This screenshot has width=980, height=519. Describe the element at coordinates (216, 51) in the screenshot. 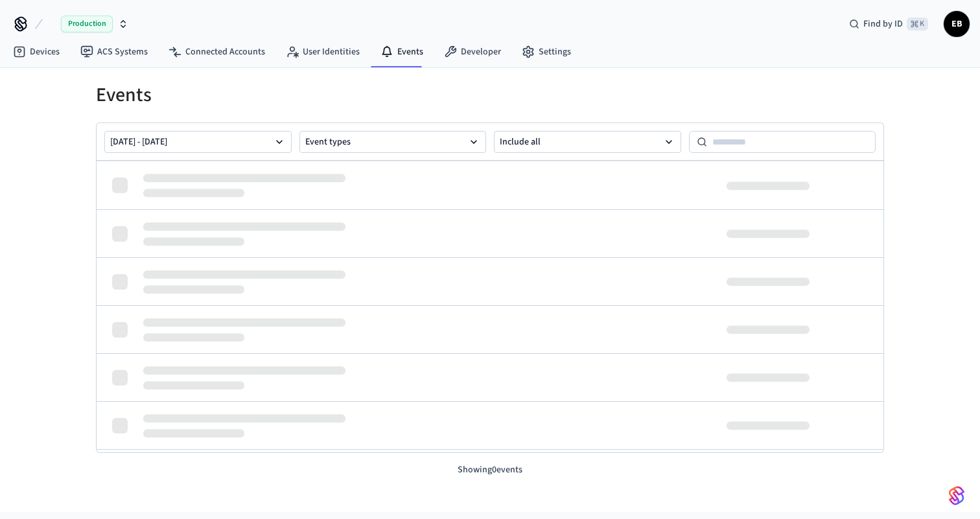

I see `a: Connected Accounts` at that location.